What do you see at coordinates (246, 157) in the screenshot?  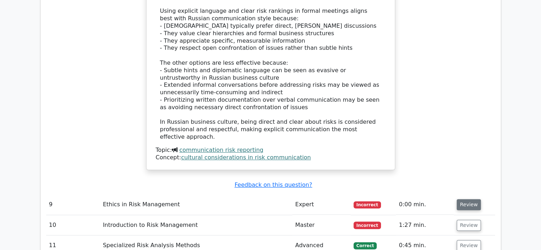 I see `a: cultural considerations in risk communication` at bounding box center [246, 157].